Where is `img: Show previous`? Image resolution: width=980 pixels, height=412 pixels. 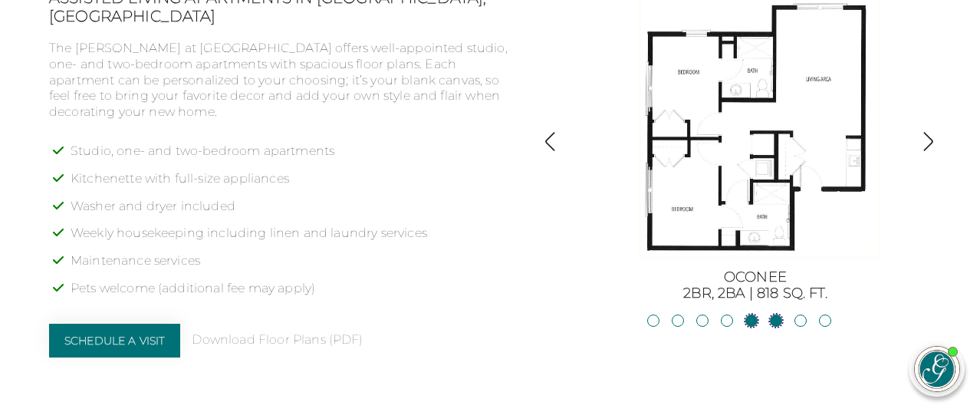 img: Show previous is located at coordinates (550, 141).